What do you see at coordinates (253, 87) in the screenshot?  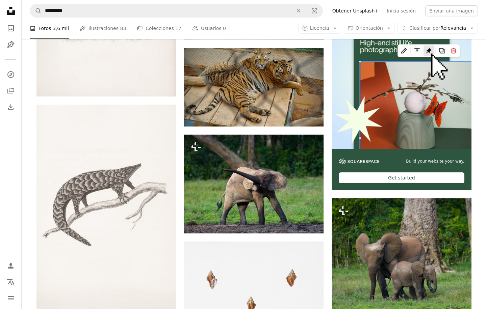 I see `a: Dos tigres descansan juntos sobre tablones de madera.` at bounding box center [253, 87].